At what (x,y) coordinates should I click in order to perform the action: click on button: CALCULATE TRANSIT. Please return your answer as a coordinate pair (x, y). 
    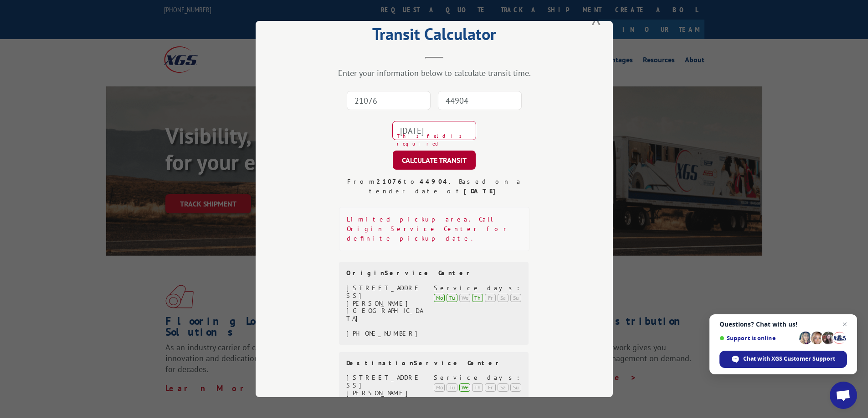
    Looking at the image, I should click on (434, 160).